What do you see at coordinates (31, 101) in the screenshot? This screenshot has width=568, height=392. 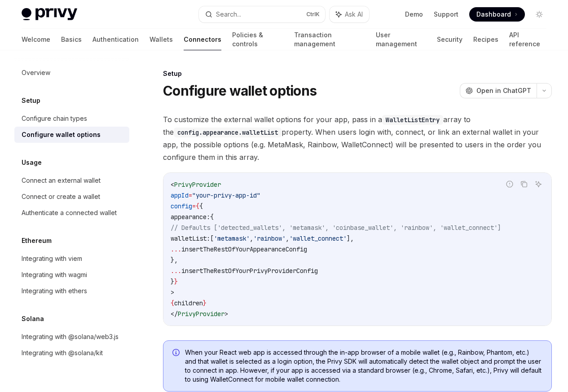 I see `h5: Setup` at bounding box center [31, 101].